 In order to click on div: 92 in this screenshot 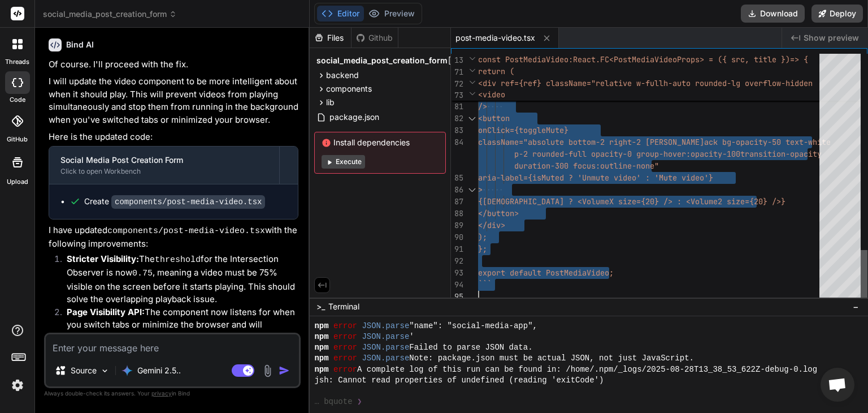, I will do `click(457, 261)`.